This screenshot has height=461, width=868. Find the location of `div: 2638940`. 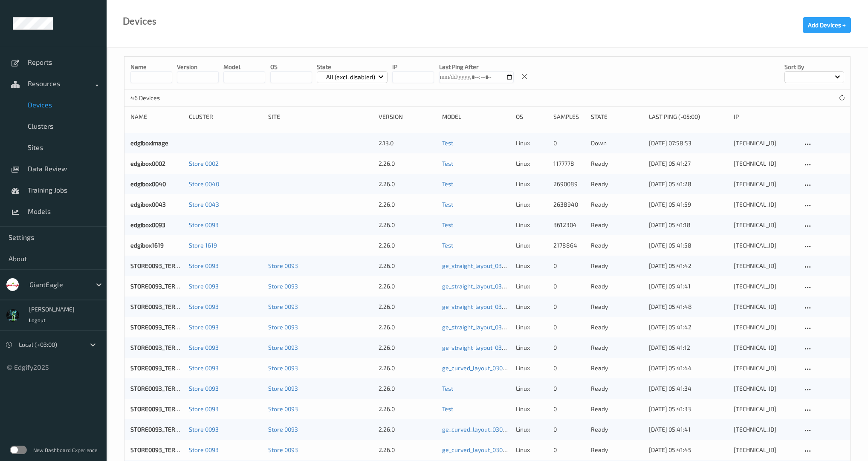

div: 2638940 is located at coordinates (570, 204).